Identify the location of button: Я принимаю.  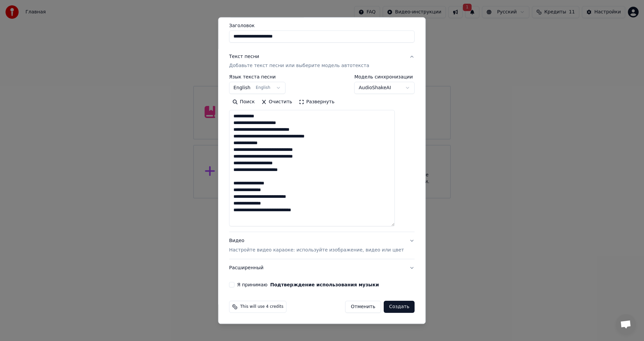
(325, 285).